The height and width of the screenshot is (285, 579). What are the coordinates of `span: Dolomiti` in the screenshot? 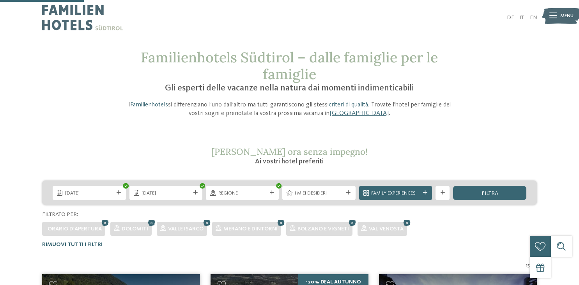 It's located at (135, 229).